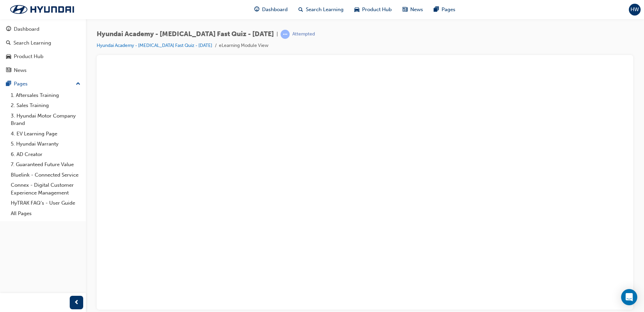 This screenshot has width=644, height=312. I want to click on a: HyTRAK FAQ's - User Guide, so click(46, 203).